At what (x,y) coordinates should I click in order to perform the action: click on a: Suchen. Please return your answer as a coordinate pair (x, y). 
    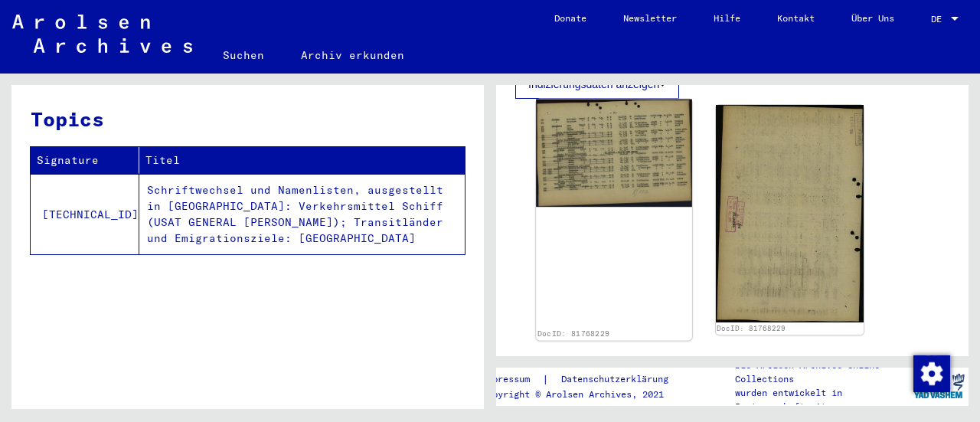
    Looking at the image, I should click on (244, 55).